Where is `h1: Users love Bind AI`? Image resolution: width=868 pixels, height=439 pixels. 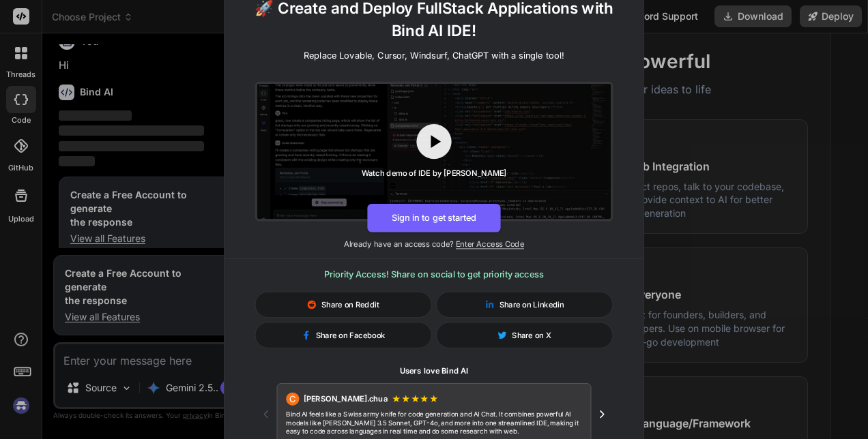
h1: Users love Bind AI is located at coordinates (434, 371).